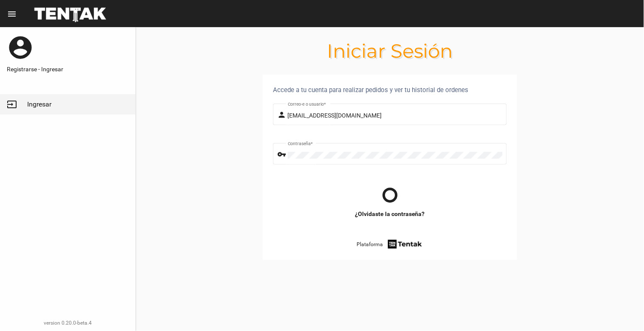  Describe the element at coordinates (12, 105) in the screenshot. I see `mat-icon: input` at that location.